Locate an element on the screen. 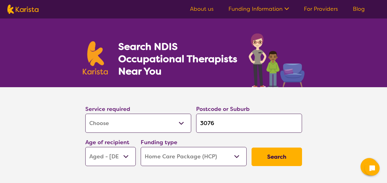  img: occupational-therapy is located at coordinates (277, 60).